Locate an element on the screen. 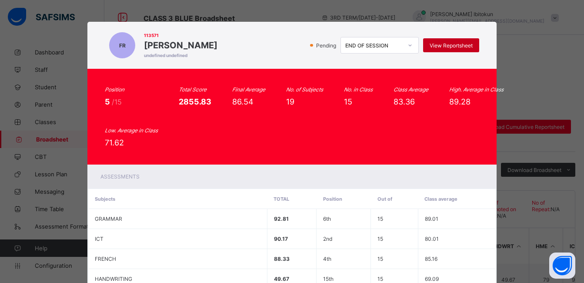  span: 6th is located at coordinates (327, 218).